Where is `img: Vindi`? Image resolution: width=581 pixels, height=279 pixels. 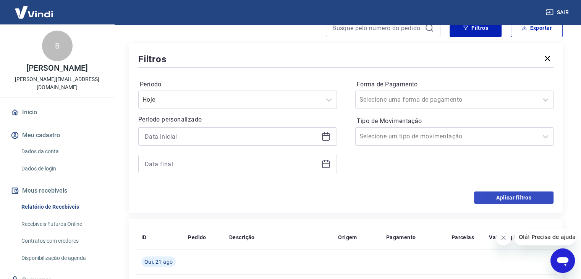
img: Vindi is located at coordinates (34, 12).